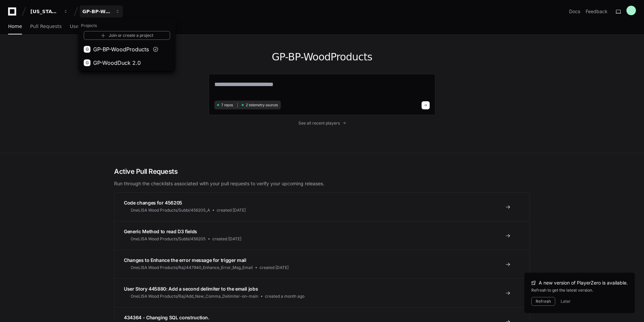 The width and height of the screenshot is (644, 322). Describe the element at coordinates (117, 63) in the screenshot. I see `span: GP-WoodDuck 2.0` at that location.